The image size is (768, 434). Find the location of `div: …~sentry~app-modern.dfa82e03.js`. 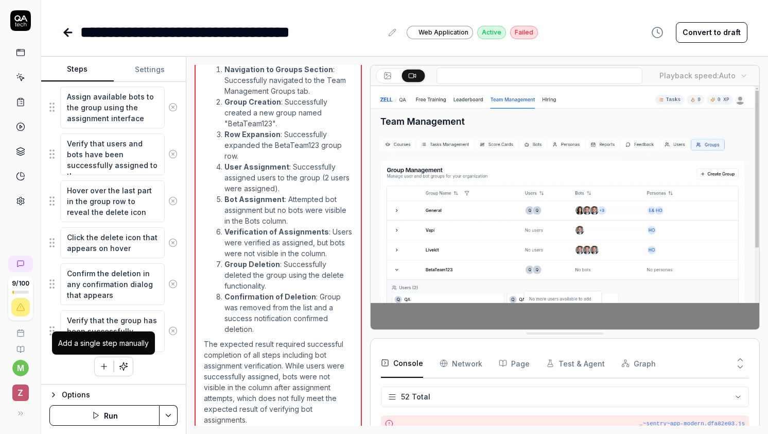

div: …~sentry~app-modern.dfa82e03.js is located at coordinates (692, 423).